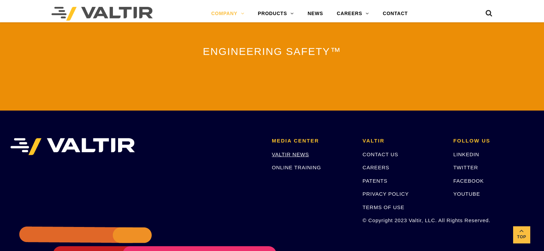  What do you see at coordinates (385, 193) in the screenshot?
I see `a: PRIVACY POLICY` at bounding box center [385, 193].